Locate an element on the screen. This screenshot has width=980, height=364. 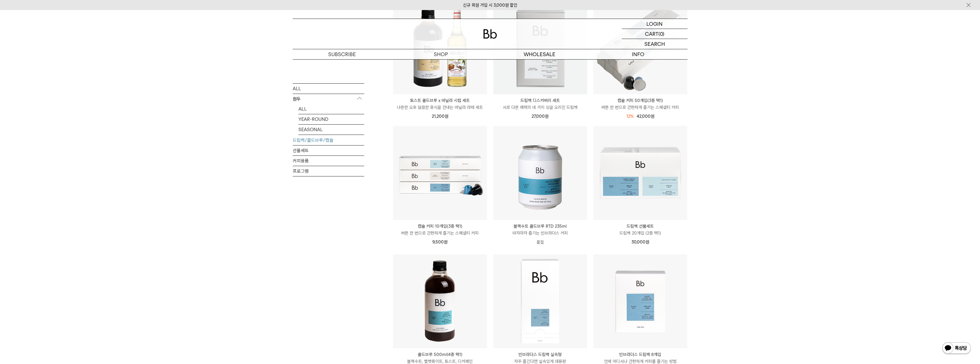
img: 블랙수트 콜드브루 RTD 235ml is located at coordinates (540, 173).